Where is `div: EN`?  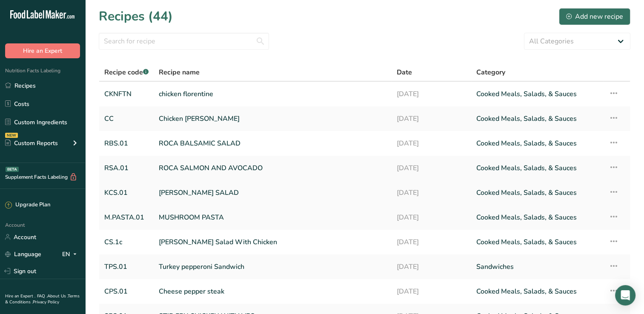
div: EN is located at coordinates (71, 254).